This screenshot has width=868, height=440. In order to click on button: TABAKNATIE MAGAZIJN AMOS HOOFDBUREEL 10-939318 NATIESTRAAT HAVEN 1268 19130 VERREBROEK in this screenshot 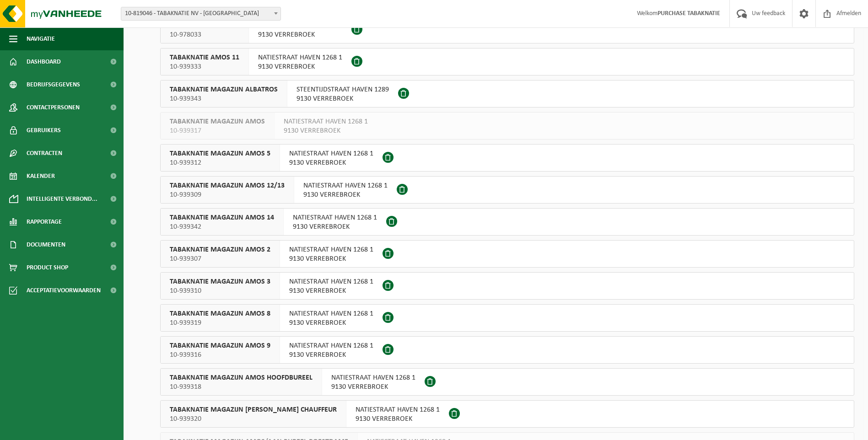, I will do `click(507, 382)`.